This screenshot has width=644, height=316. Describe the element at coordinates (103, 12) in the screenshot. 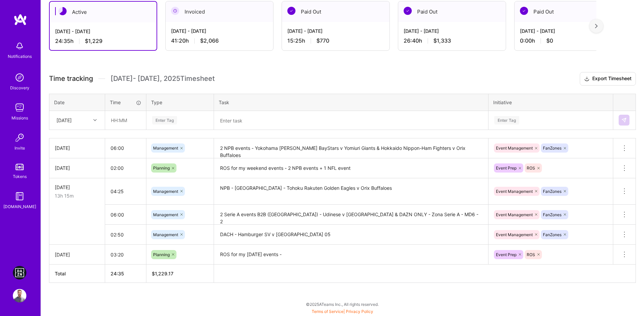

I see `div: Active` at that location.